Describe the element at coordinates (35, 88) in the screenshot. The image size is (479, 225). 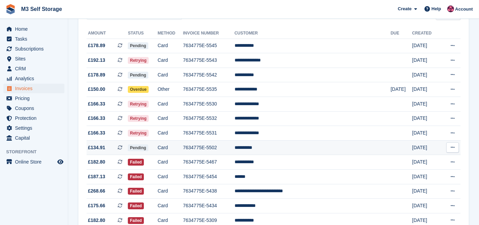
I see `span: Invoices` at that location.